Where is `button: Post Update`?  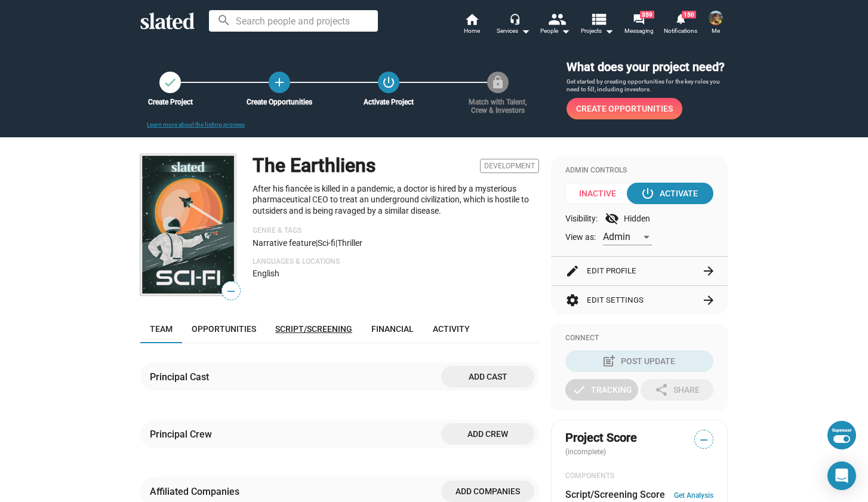
button: Post Update is located at coordinates (639, 361).